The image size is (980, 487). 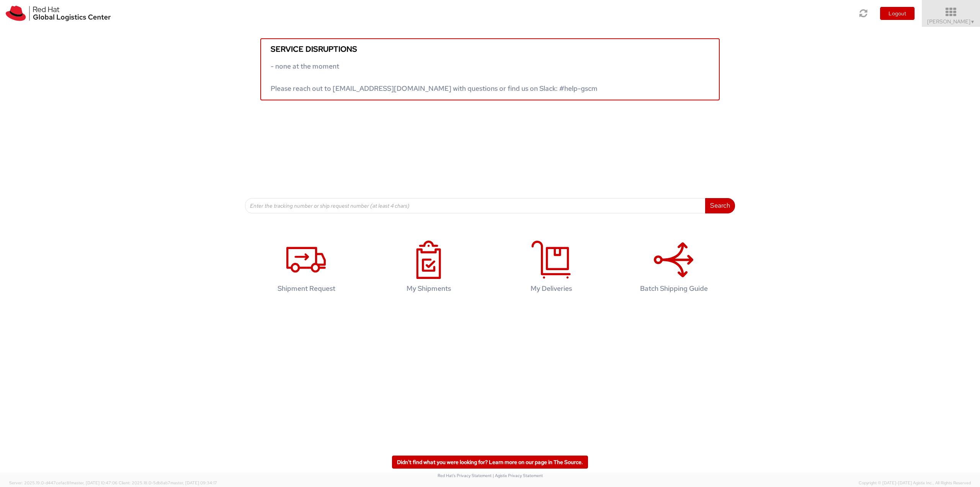 I want to click on a: My Deliveries, so click(x=552, y=268).